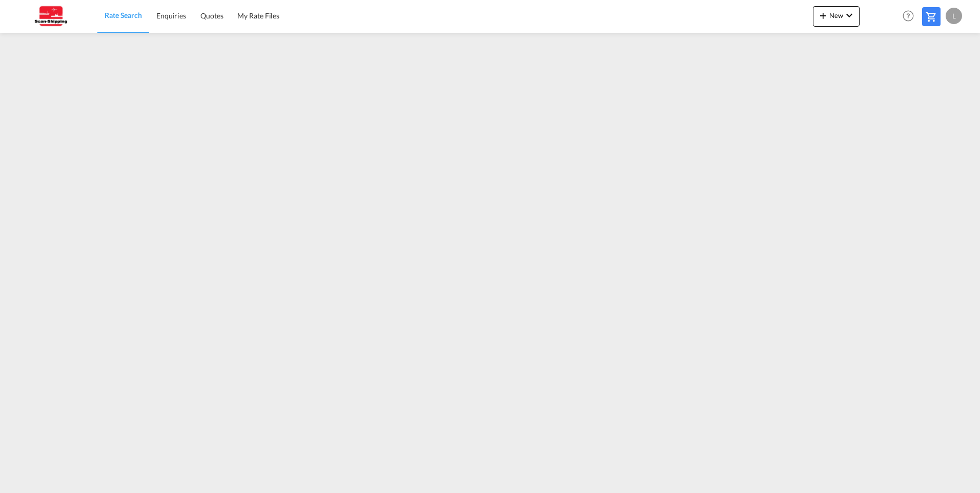  I want to click on md-icon: icon-chevron-down, so click(849, 16).